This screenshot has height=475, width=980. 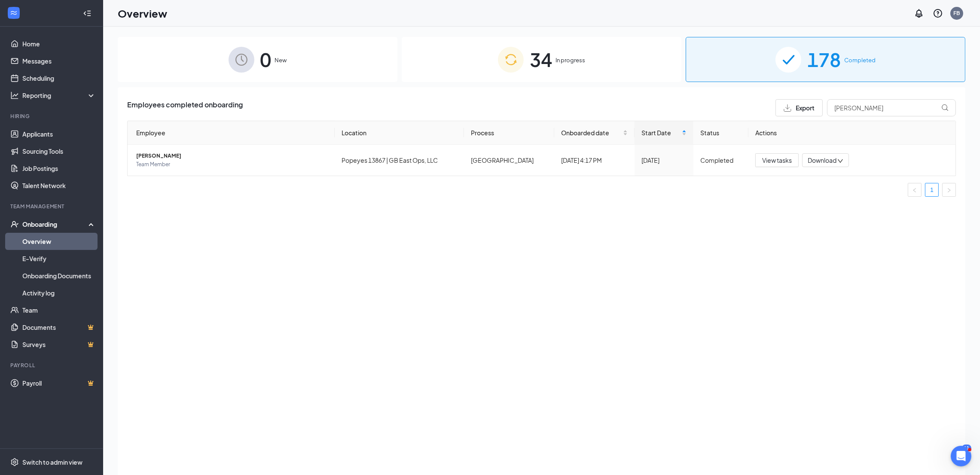 I want to click on a: PayrollCrown, so click(x=59, y=384).